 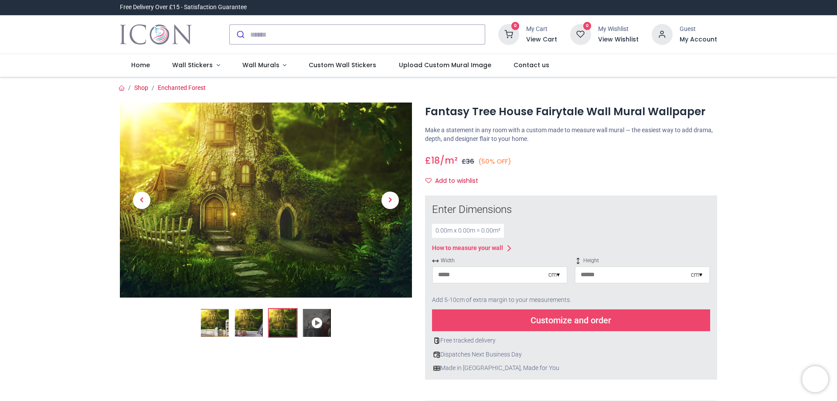 I want to click on h1: Fantasy Tree House Fairytale Wall Mural Wallpaper, so click(x=571, y=112).